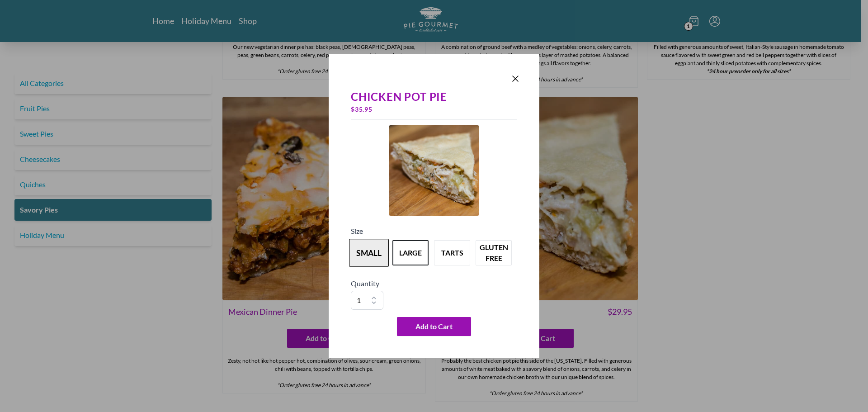 The height and width of the screenshot is (412, 868). Describe the element at coordinates (515, 79) in the screenshot. I see `button: Close panel` at that location.